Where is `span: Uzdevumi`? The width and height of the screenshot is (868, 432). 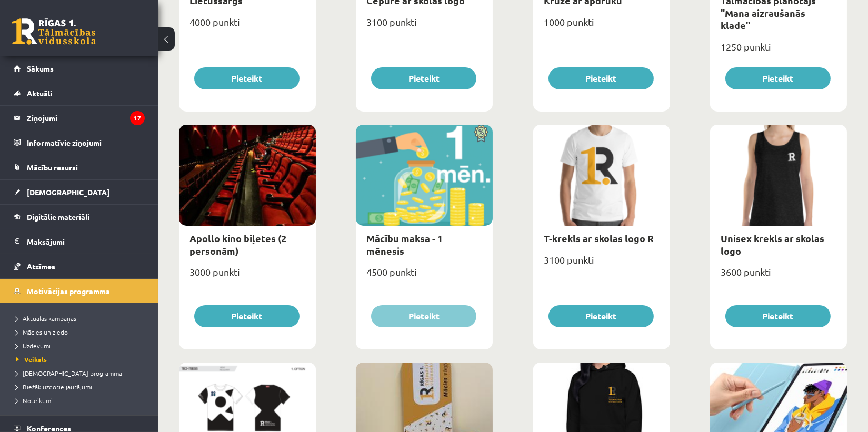 span: Uzdevumi is located at coordinates (33, 346).